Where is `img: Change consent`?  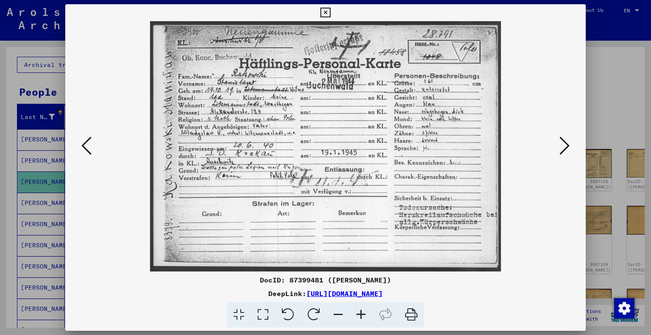 img: Change consent is located at coordinates (624, 309).